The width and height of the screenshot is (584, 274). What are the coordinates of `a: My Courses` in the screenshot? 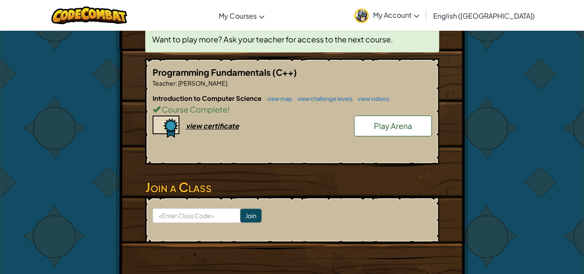 It's located at (242, 16).